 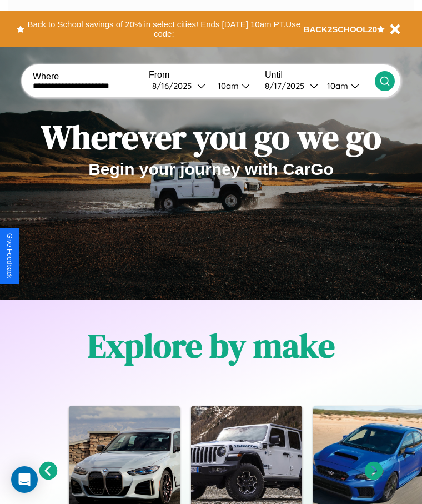 I want to click on label: From, so click(x=204, y=75).